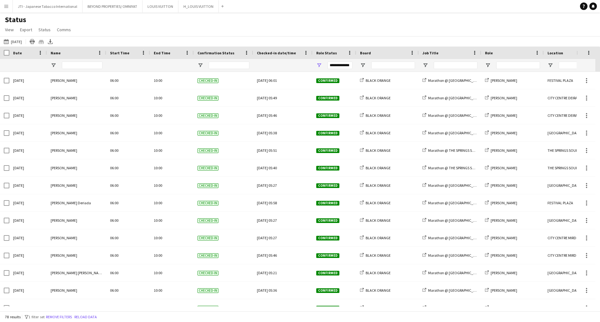 This screenshot has width=600, height=322. What do you see at coordinates (17, 53) in the screenshot?
I see `span: Date` at bounding box center [17, 53].